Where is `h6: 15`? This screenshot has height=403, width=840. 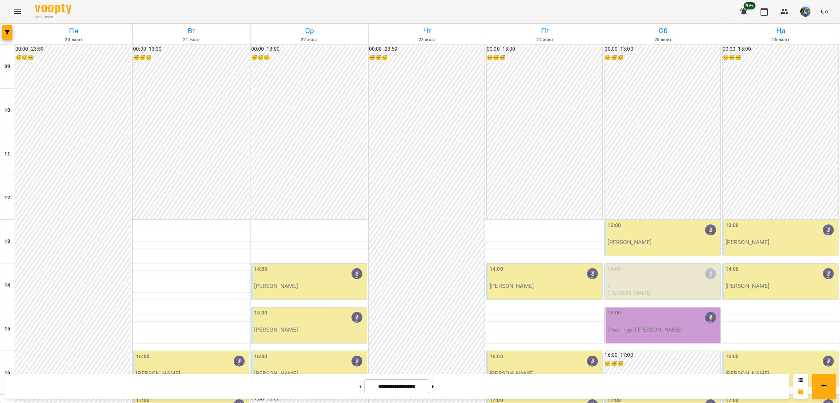
h6: 15 is located at coordinates (7, 329).